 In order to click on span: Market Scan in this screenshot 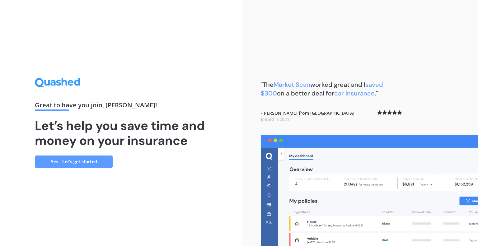, I will do `click(292, 85)`.